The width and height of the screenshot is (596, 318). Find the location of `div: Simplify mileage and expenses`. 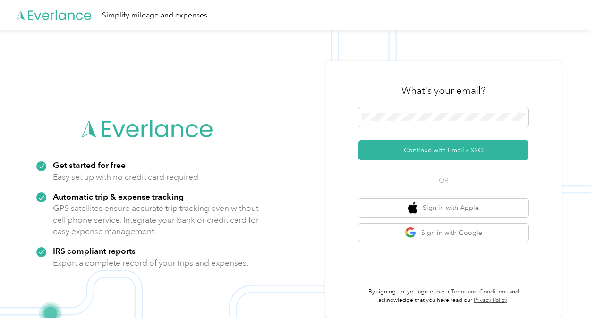

div: Simplify mileage and expenses is located at coordinates (154, 15).